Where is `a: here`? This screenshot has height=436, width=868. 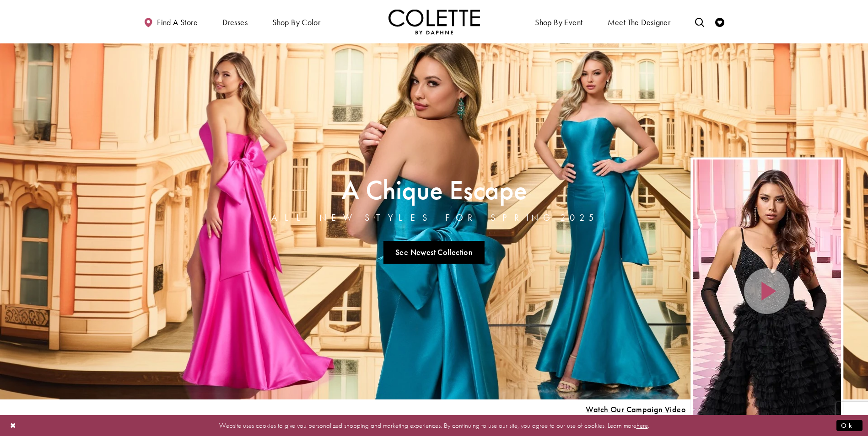 a: here is located at coordinates (642, 425).